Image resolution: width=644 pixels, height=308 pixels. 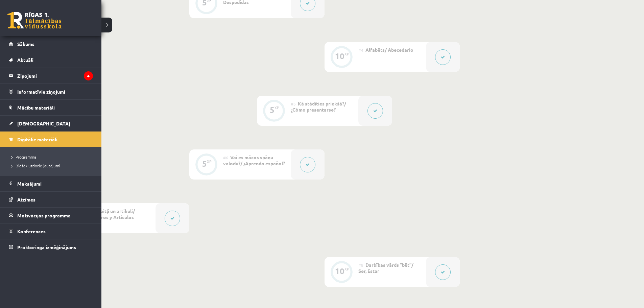 I want to click on legend: Informatīvie ziņojumi, so click(x=55, y=92).